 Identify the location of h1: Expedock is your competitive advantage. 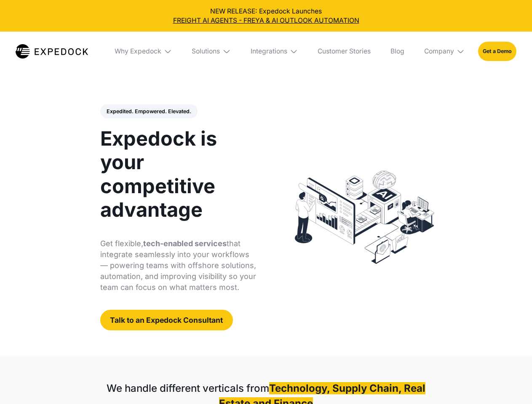
(178, 174).